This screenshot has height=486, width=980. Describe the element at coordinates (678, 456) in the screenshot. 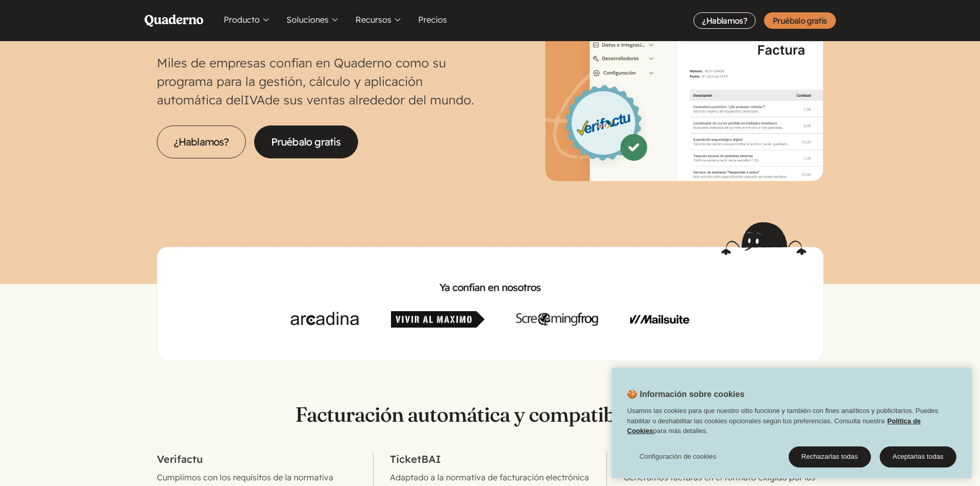

I see `button: Configuración de cookies` at that location.